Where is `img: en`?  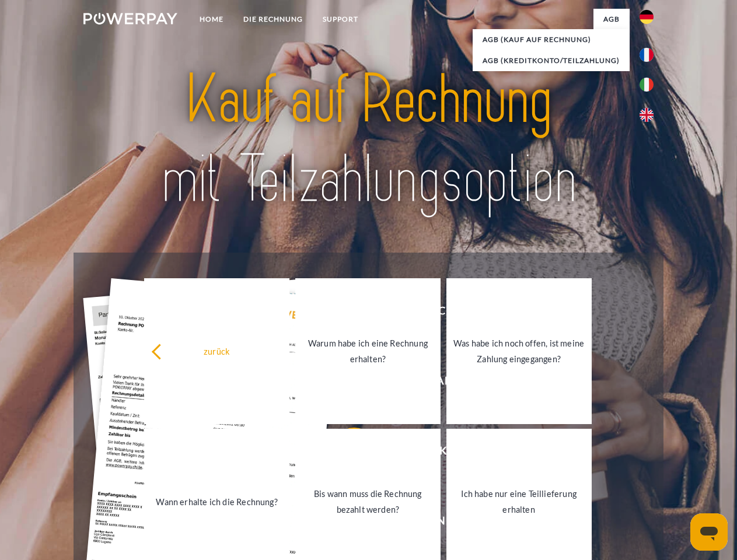
img: en is located at coordinates (646, 115).